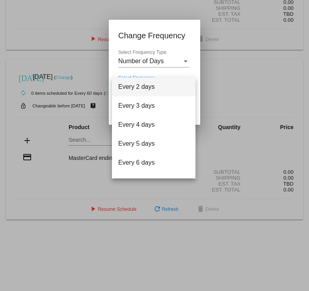  Describe the element at coordinates (154, 125) in the screenshot. I see `span: Every 4 days` at that location.